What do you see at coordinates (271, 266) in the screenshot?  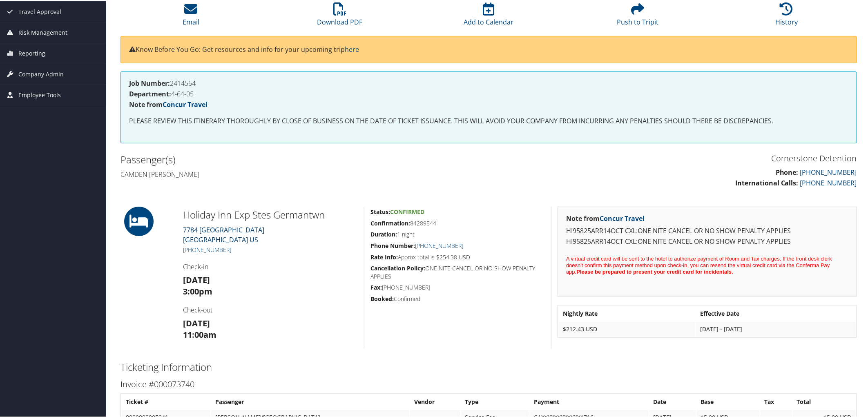 I see `h4: Check-in` at bounding box center [271, 266].